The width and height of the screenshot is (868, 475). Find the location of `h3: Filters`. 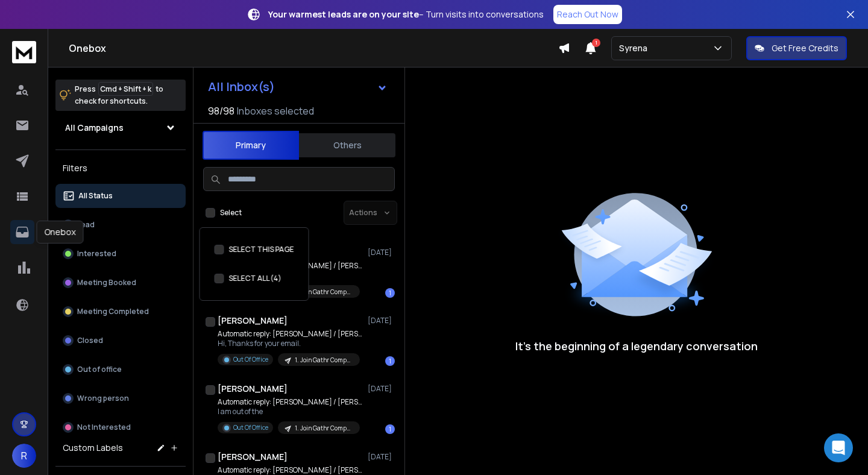

h3: Filters is located at coordinates (121, 168).